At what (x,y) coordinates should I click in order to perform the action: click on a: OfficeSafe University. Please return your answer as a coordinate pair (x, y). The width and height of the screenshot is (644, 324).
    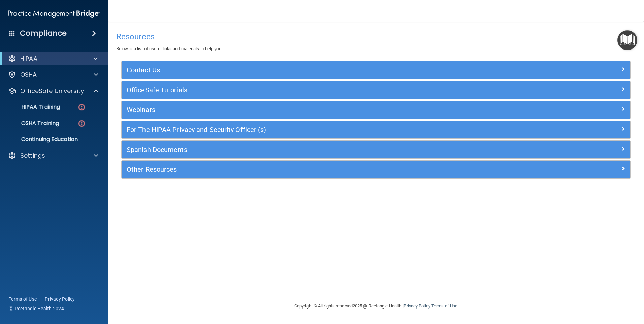
    Looking at the image, I should click on (53, 91).